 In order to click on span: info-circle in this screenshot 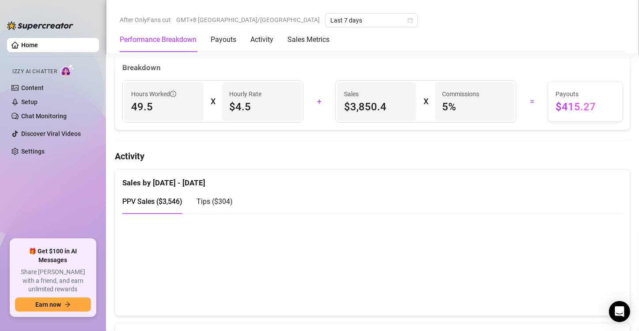, I will do `click(173, 94)`.